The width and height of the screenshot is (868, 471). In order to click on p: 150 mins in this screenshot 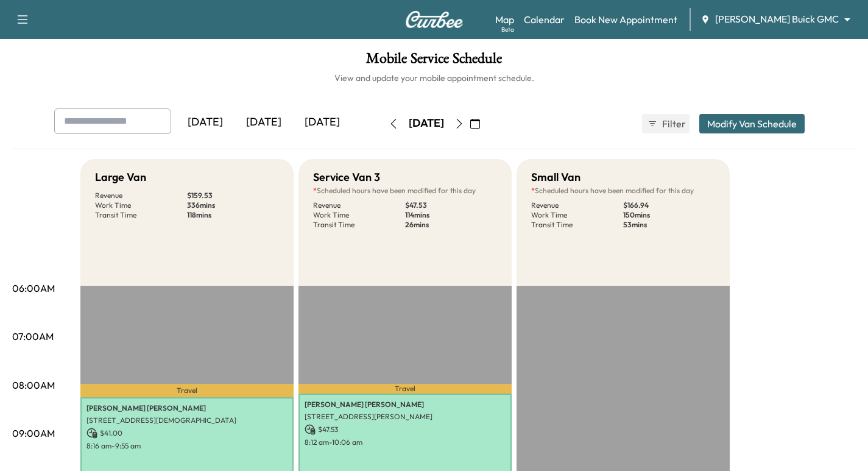, I will do `click(669, 215)`.